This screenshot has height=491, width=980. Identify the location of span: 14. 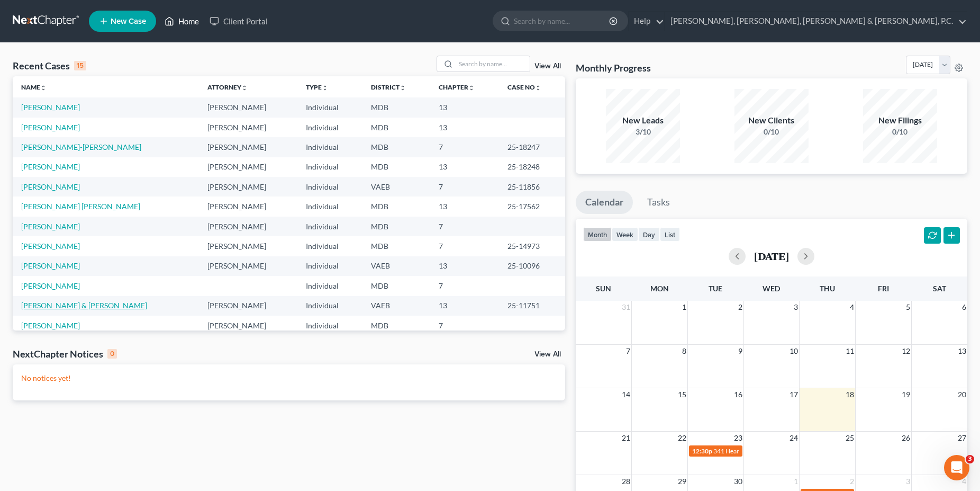
(626, 394).